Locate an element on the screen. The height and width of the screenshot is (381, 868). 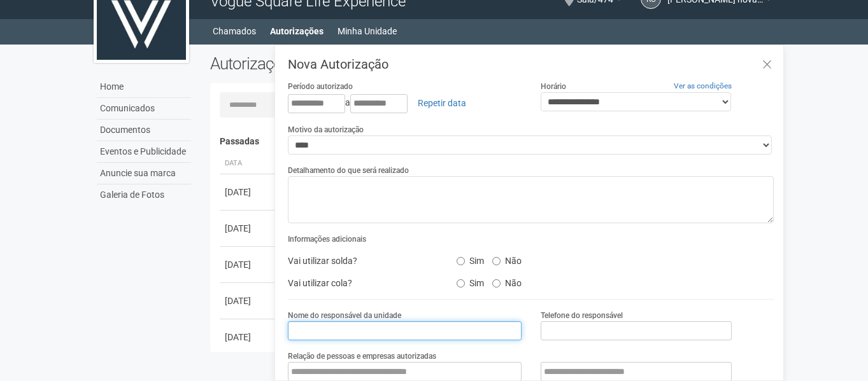
a: Documentos is located at coordinates (144, 131).